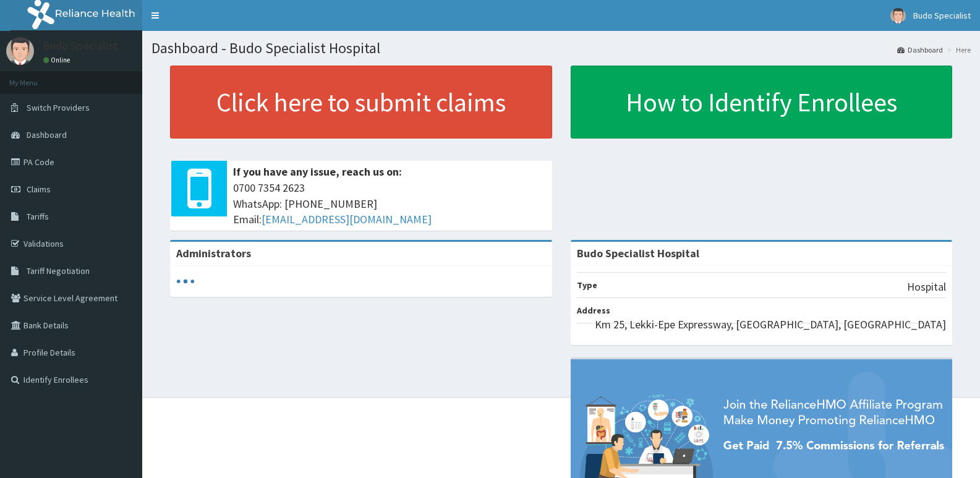 The width and height of the screenshot is (980, 478). What do you see at coordinates (761, 102) in the screenshot?
I see `a: How to Identify Enrollees` at bounding box center [761, 102].